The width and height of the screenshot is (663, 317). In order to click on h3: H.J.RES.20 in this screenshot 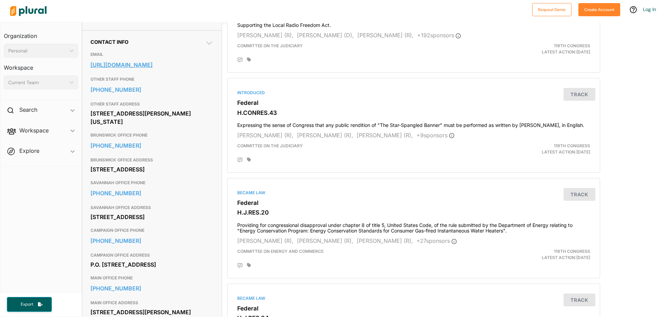, I will do `click(413, 213)`.